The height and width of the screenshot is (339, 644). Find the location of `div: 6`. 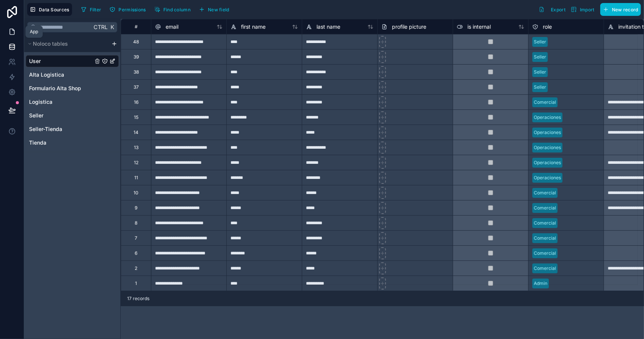

div: 6 is located at coordinates (136, 253).